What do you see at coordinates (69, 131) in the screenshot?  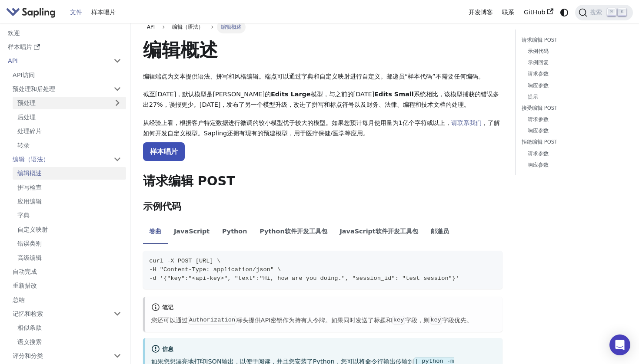 I see `a: 处理碎片` at bounding box center [69, 131].